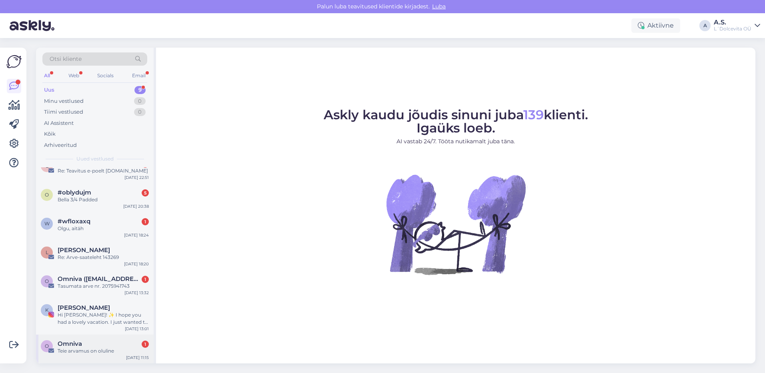  Describe the element at coordinates (84, 250) in the screenshot. I see `span: Laura Kaljusaar` at that location.